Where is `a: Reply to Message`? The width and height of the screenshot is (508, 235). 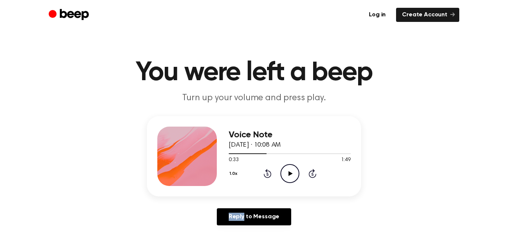
a: Reply to Message is located at coordinates (254, 217).